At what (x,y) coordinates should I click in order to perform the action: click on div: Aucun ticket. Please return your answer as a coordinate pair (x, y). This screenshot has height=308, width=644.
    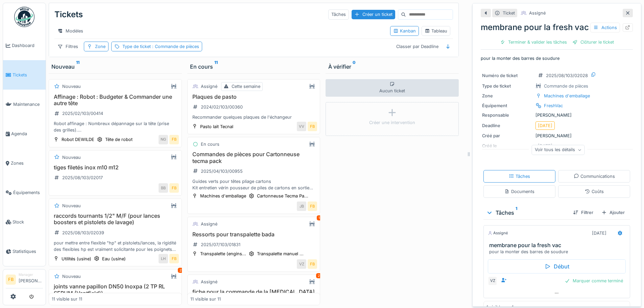
    Looking at the image, I should click on (392, 88).